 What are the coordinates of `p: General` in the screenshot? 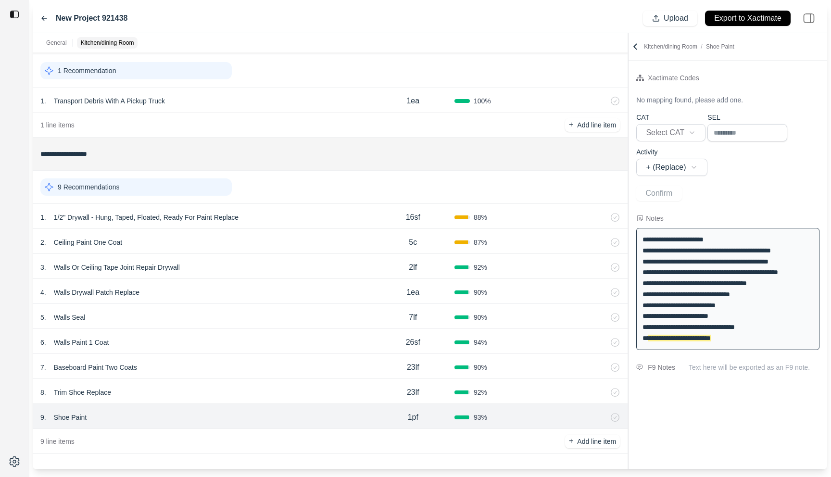 It's located at (56, 43).